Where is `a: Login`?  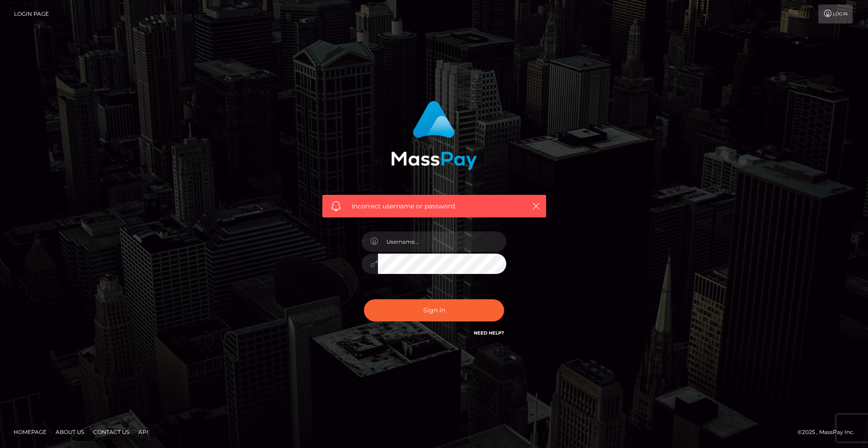
a: Login is located at coordinates (835, 14).